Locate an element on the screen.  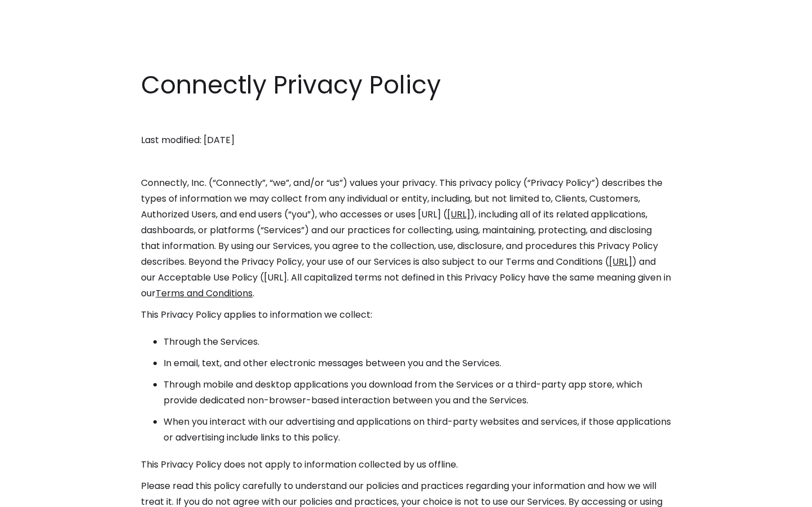
li: Through the Services. is located at coordinates (417, 342).